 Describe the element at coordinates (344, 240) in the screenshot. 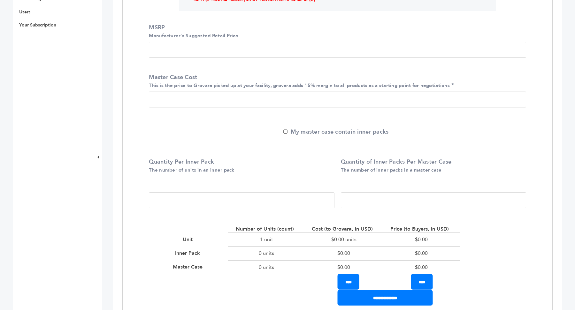

I see `div: $0.00 units` at that location.